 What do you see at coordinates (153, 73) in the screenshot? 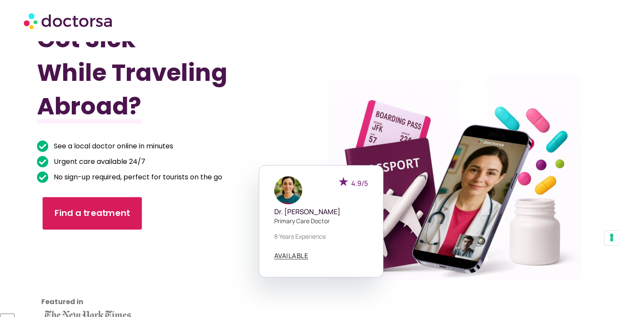
I see `h1: Got Sick While Traveling Abroad?` at bounding box center [153, 73].